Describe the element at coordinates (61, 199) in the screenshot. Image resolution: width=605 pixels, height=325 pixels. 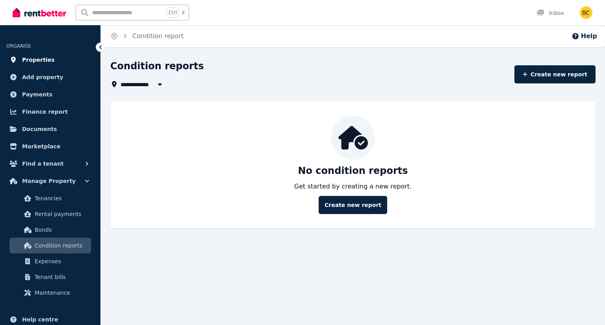
I see `span: Tenancies` at that location.